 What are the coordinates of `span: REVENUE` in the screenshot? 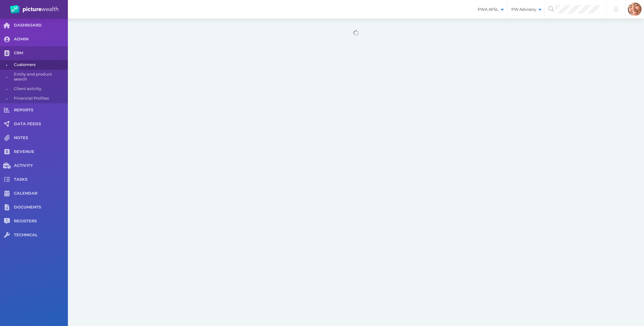 It's located at (41, 151).